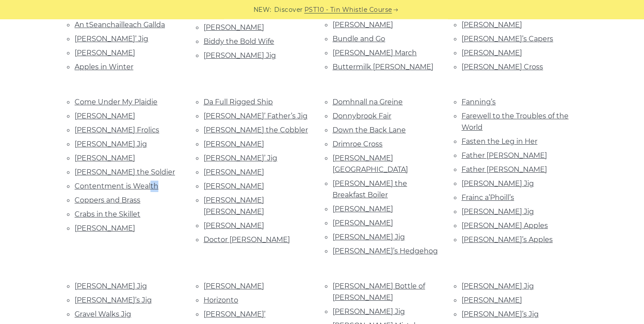 This screenshot has width=644, height=324. What do you see at coordinates (500, 141) in the screenshot?
I see `a: Fasten the Leg in Her` at bounding box center [500, 141].